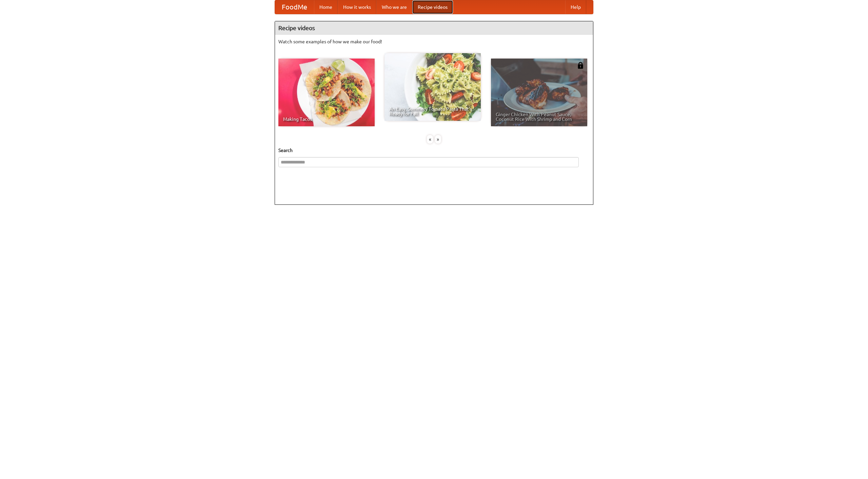 This screenshot has width=868, height=479. I want to click on a: Making Tacos, so click(326, 92).